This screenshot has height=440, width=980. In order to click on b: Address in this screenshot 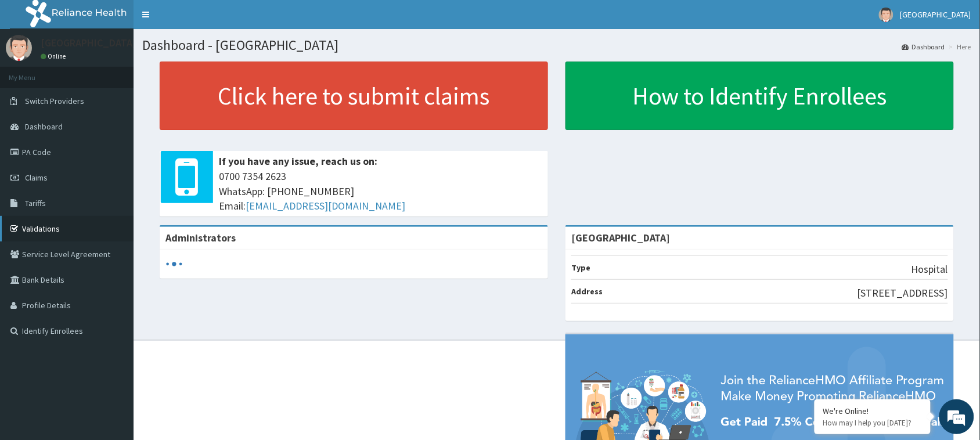, I will do `click(587, 291)`.